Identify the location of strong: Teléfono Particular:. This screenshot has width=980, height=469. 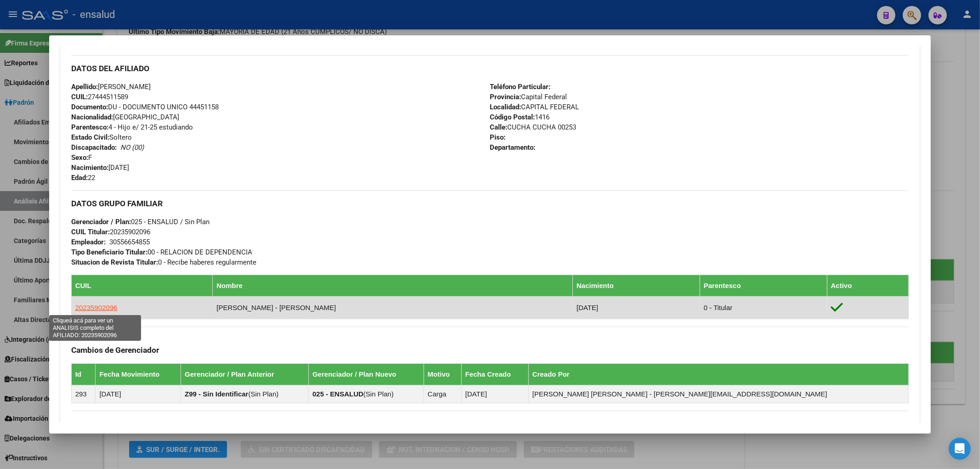
(520, 87).